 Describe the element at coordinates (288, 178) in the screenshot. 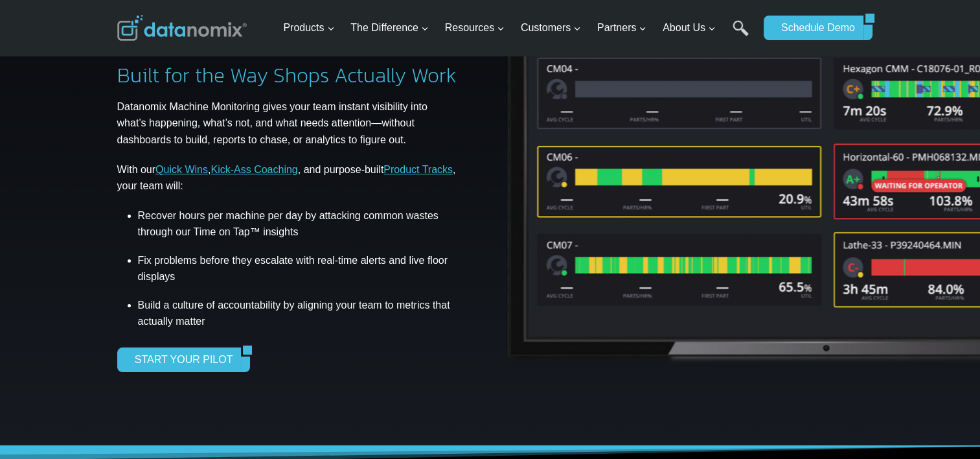

I see `p: With our , , and purpose-built , your team will:` at that location.